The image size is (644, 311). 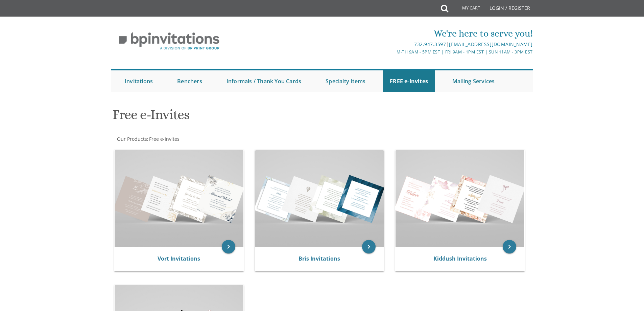 What do you see at coordinates (164, 139) in the screenshot?
I see `a: Free e-Invites` at bounding box center [164, 139].